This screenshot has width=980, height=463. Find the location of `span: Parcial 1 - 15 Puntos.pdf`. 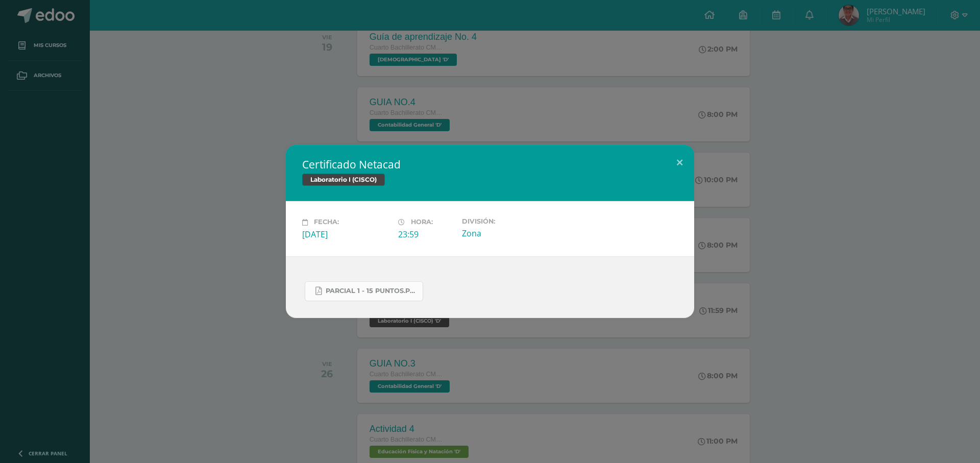

span: Parcial 1 - 15 Puntos.pdf is located at coordinates (372, 291).